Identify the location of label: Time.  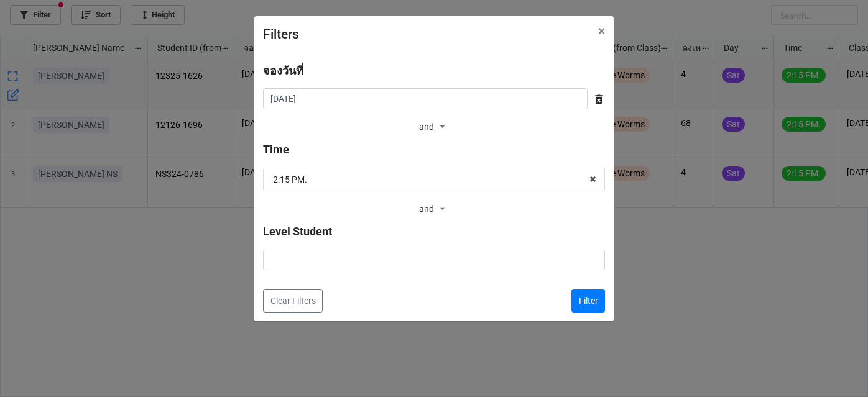
(276, 150).